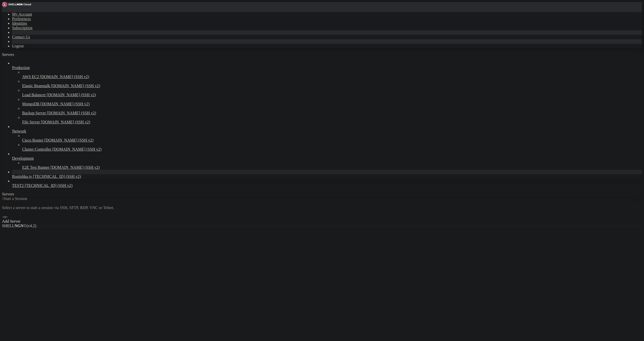 Image resolution: width=644 pixels, height=341 pixels. What do you see at coordinates (327, 138) in the screenshot?
I see `li: Network` at bounding box center [327, 138].